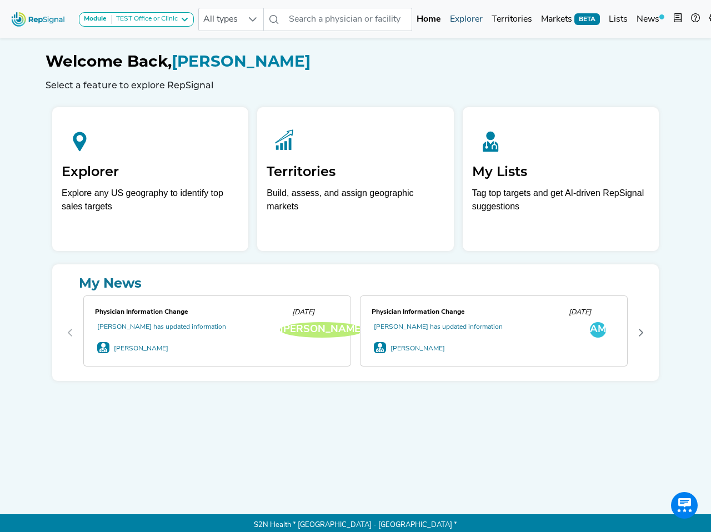 The width and height of the screenshot is (711, 532). What do you see at coordinates (560, 172) in the screenshot?
I see `h2: My Lists` at bounding box center [560, 172].